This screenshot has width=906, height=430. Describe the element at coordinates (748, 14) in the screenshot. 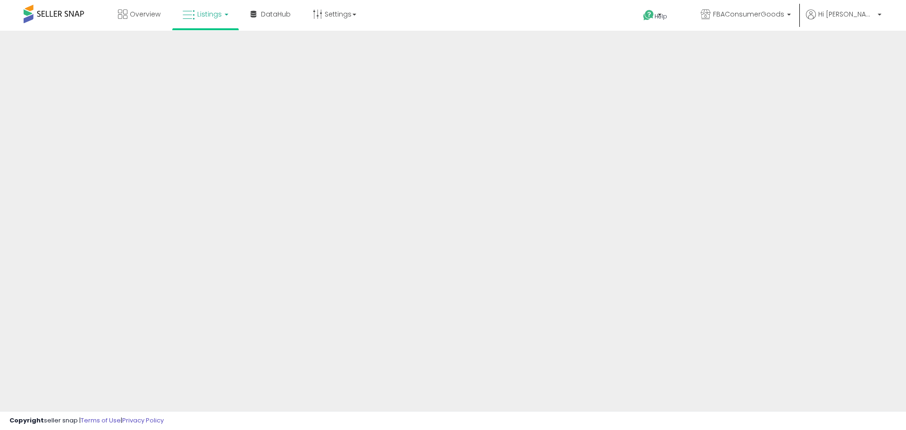

I see `span: FBAConsumerGoods` at that location.